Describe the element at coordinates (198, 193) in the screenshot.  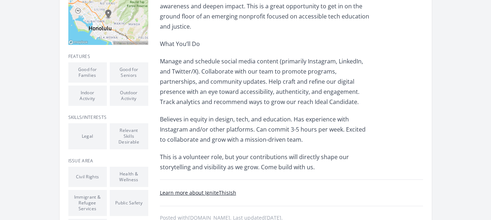
I see `a: Learn more about IgniteThisIsh` at that location.